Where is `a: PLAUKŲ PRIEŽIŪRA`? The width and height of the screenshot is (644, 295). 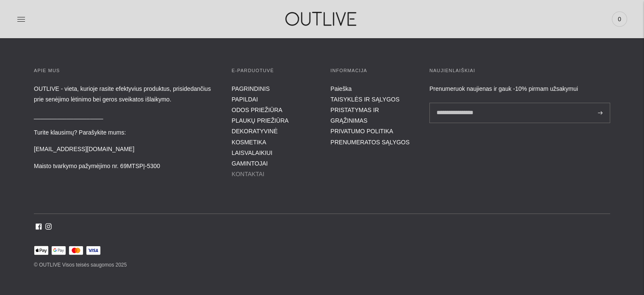
a: PLAUKŲ PRIEŽIŪRA is located at coordinates (260, 120).